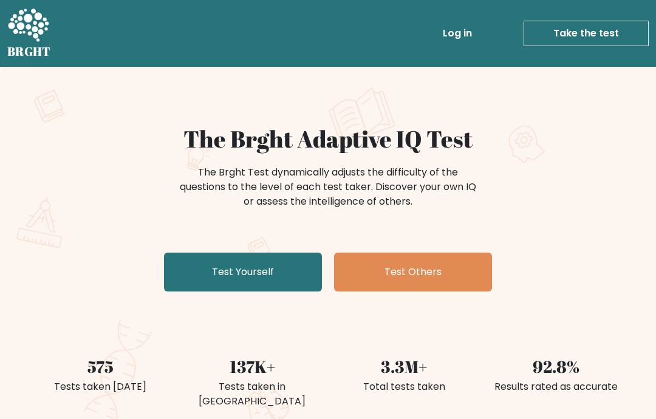 This screenshot has height=419, width=656. I want to click on div: Results rated as accurate, so click(556, 387).